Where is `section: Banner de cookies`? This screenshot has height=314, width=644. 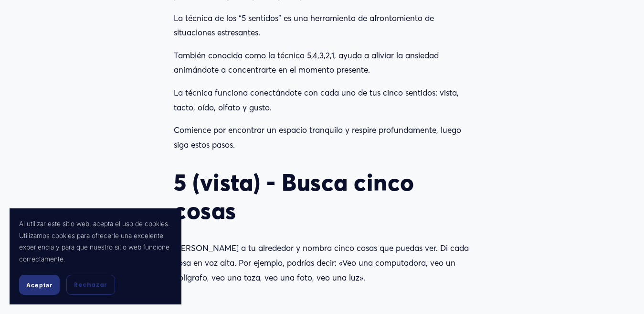 section: Banner de cookies is located at coordinates (95, 256).